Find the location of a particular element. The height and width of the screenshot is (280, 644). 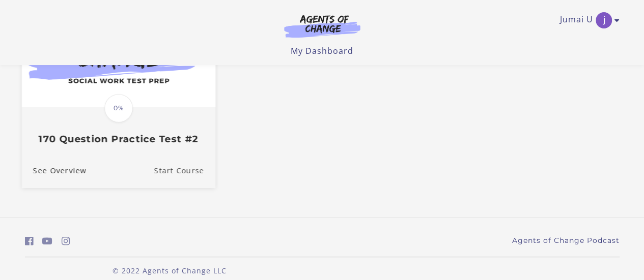

i: https://www.facebook.com/groups/aswbtestprep (Open in a new window) is located at coordinates (29, 241).